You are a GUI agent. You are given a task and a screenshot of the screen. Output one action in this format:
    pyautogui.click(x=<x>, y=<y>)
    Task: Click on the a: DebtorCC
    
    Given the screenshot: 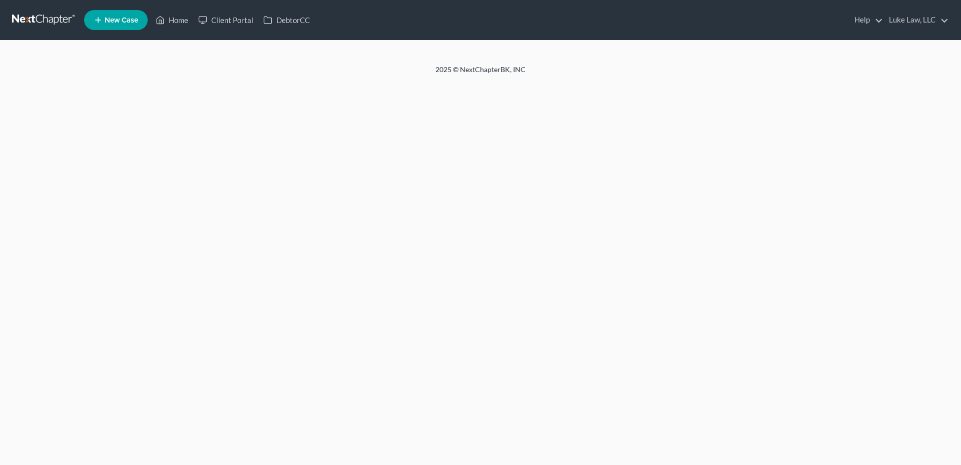 What is the action you would take?
    pyautogui.click(x=286, y=20)
    